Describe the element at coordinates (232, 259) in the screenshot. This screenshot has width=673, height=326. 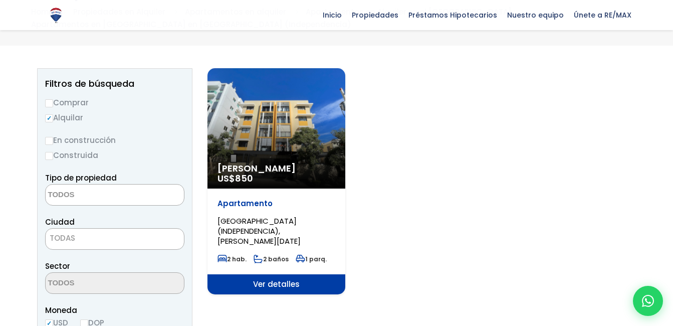
I see `span: 2 hab.` at that location.